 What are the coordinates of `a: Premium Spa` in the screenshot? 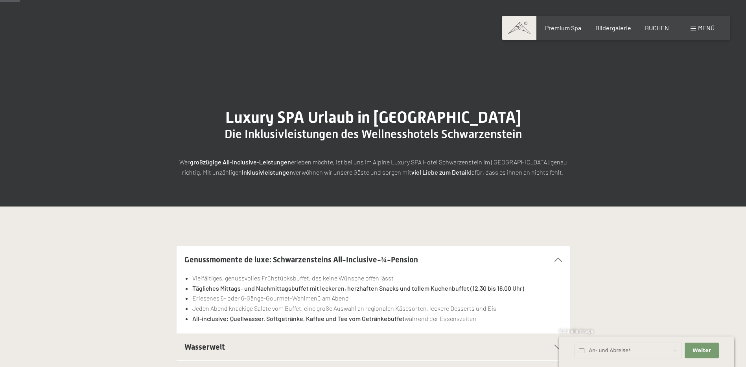 It's located at (563, 28).